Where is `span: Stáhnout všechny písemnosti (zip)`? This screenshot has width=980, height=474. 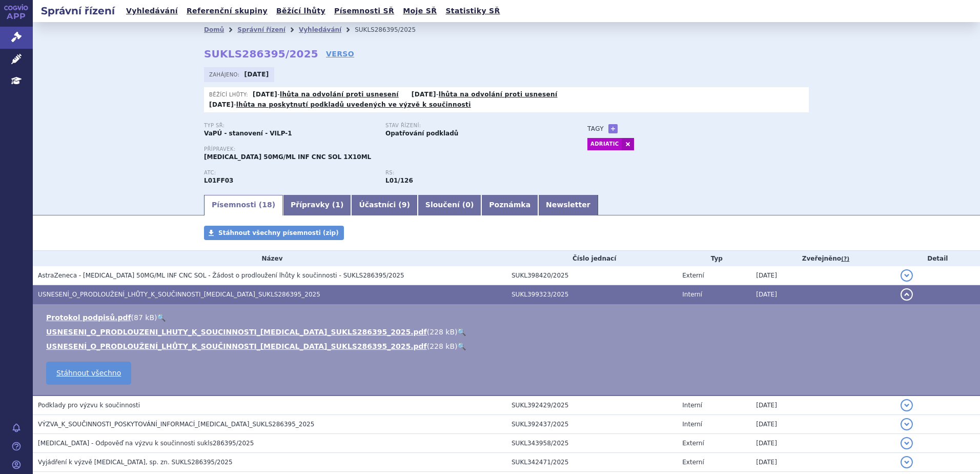 span: Stáhnout všechny písemnosti (zip) is located at coordinates (279, 233).